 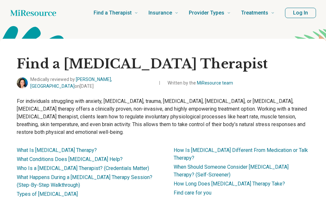 I want to click on span: Treatments, so click(x=255, y=13).